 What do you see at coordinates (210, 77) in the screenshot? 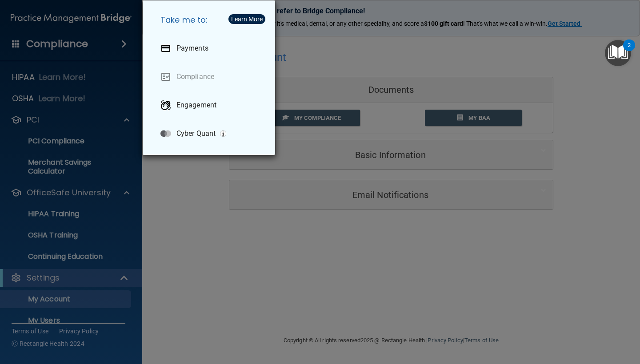
I see `a: Compliance` at bounding box center [210, 77].